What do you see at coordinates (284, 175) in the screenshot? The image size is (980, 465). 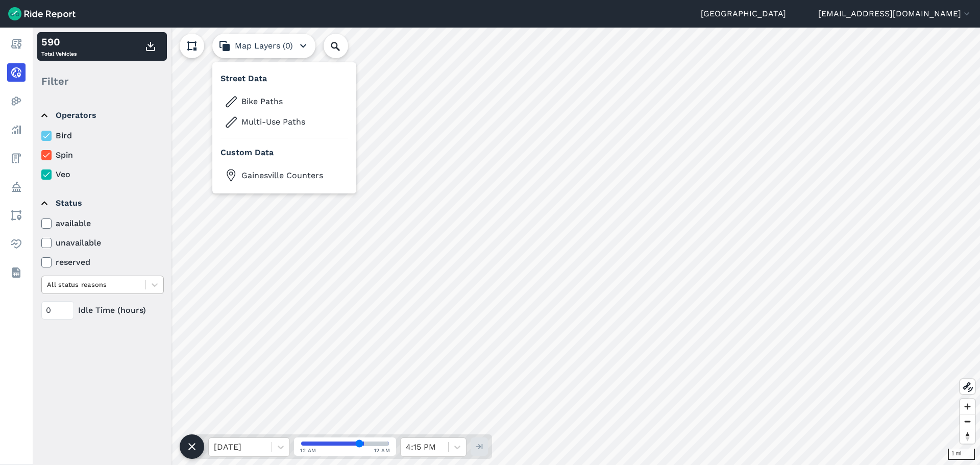 I see `button: Gainesville Counters` at bounding box center [284, 175].